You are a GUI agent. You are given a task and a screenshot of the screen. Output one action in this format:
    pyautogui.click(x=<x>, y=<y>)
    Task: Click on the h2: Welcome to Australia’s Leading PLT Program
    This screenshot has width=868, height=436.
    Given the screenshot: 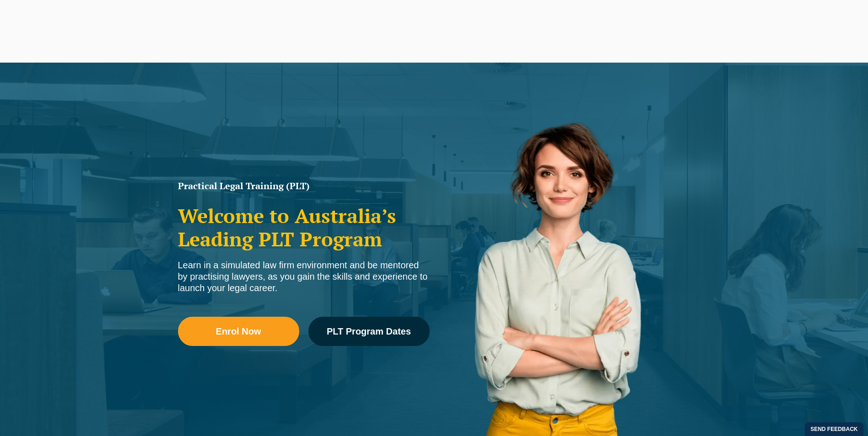 What is the action you would take?
    pyautogui.click(x=304, y=227)
    